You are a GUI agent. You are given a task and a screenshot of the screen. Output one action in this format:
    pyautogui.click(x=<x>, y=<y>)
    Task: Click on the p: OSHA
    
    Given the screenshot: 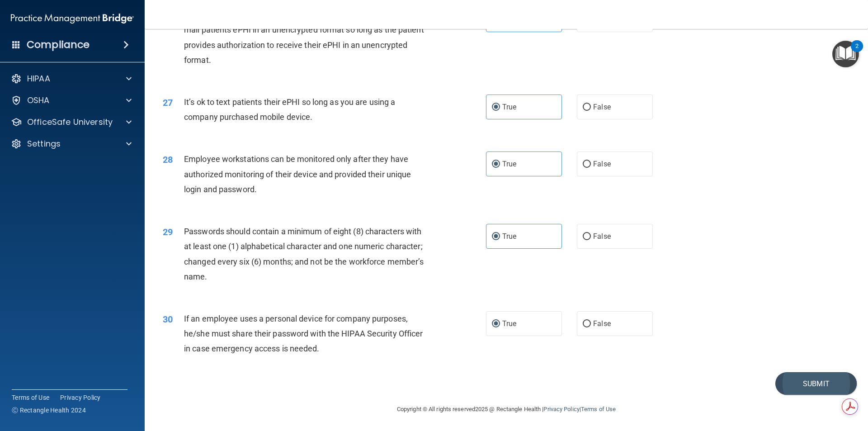 What is the action you would take?
    pyautogui.click(x=38, y=100)
    